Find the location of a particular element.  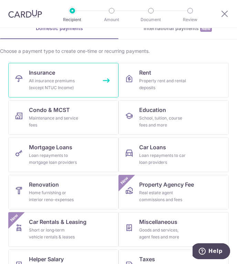

p: Amount is located at coordinates (112, 20).